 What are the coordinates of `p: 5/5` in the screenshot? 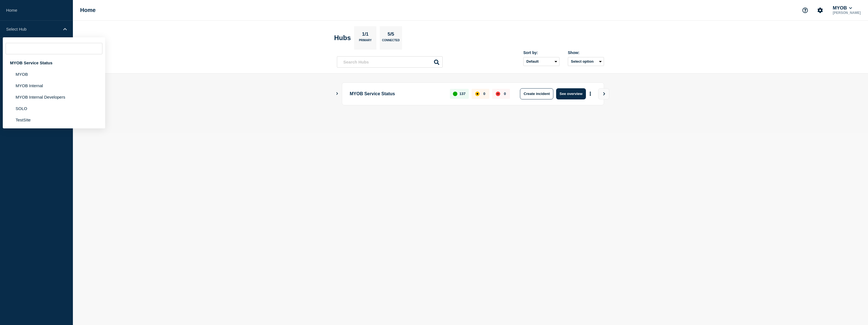 It's located at (391, 35).